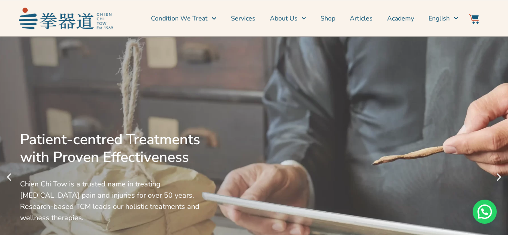  I want to click on a: Condition We Treat, so click(183, 18).